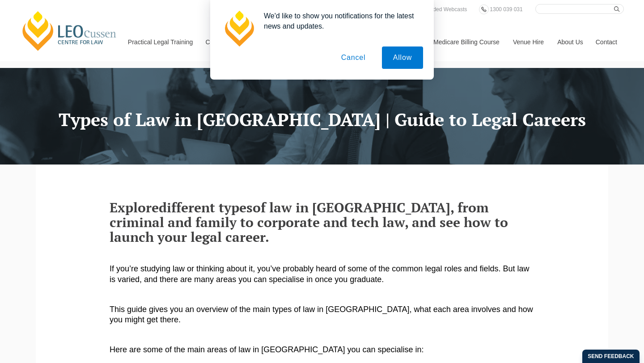 The height and width of the screenshot is (363, 644). Describe the element at coordinates (402, 58) in the screenshot. I see `button: Allow` at that location.